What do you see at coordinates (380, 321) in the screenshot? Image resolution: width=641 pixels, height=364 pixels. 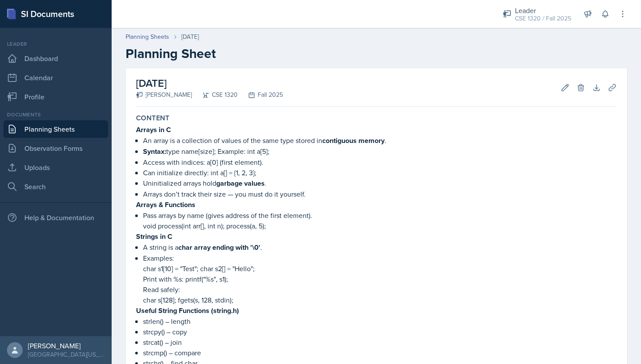 I see `p: strlen() – length` at bounding box center [380, 321].